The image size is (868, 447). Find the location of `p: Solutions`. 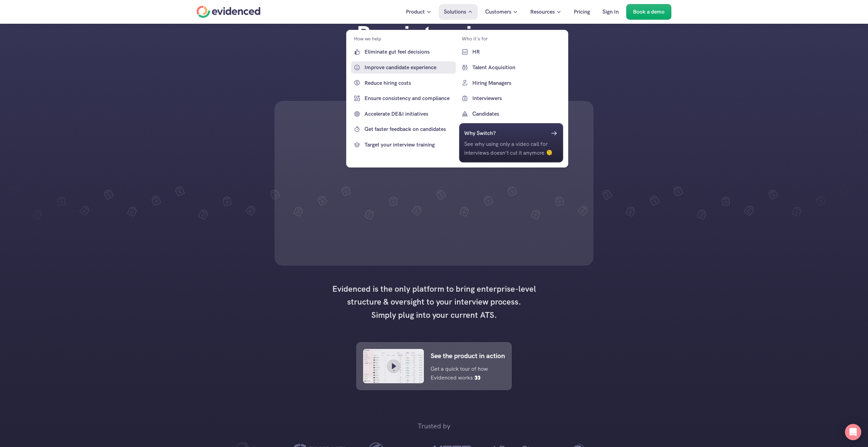

p: Solutions is located at coordinates (455, 12).